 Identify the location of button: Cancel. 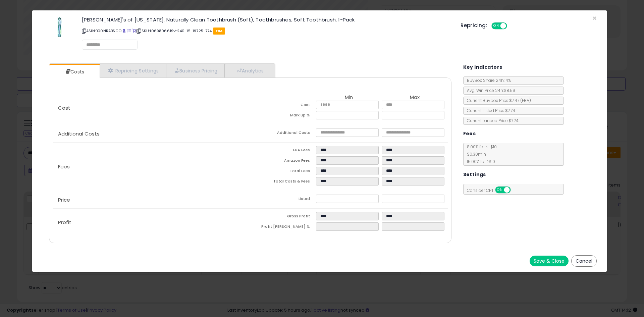
(584, 261).